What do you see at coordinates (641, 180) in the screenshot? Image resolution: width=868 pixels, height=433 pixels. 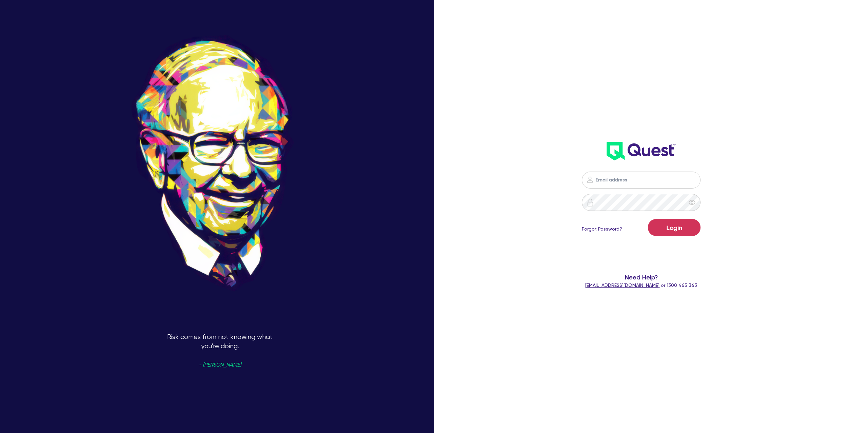 I see `input: Email address` at bounding box center [641, 180].